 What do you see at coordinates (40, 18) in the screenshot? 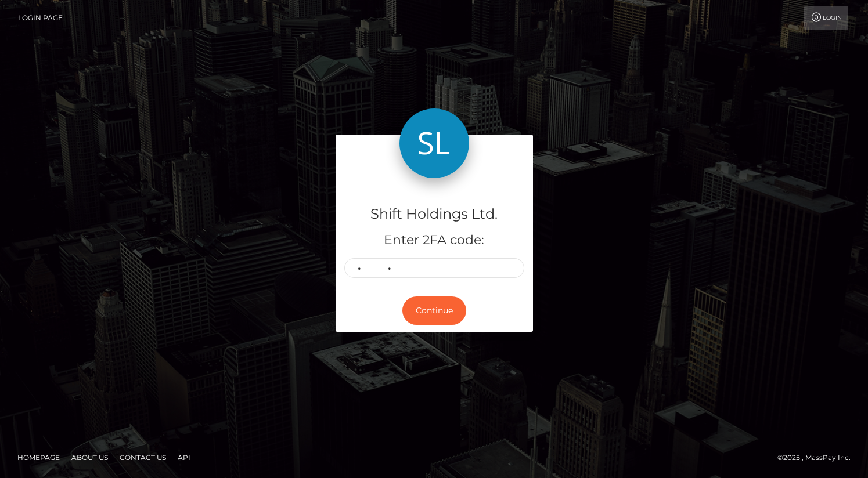
I see `a: Login Page` at bounding box center [40, 18].